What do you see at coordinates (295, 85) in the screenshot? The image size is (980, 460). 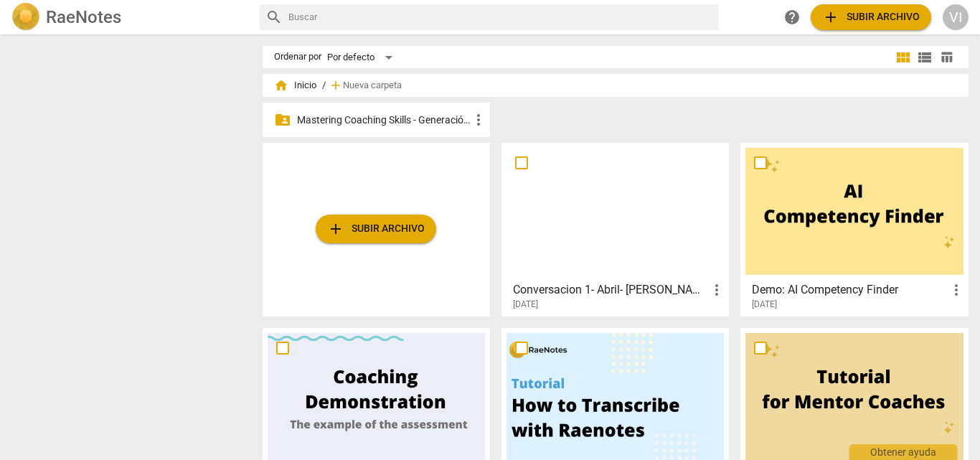 I see `span: Inicio` at bounding box center [295, 85].